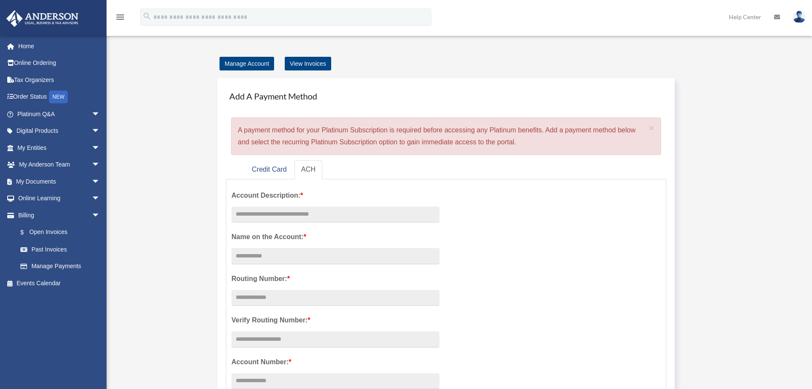  What do you see at coordinates (336, 195) in the screenshot?
I see `label: Account Description:` at bounding box center [336, 195].